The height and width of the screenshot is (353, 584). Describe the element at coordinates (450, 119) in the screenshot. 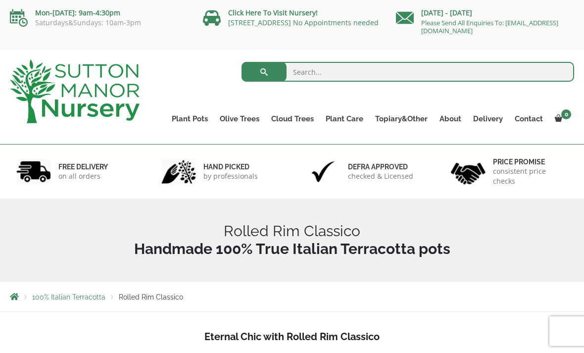

I see `a: About` at that location.